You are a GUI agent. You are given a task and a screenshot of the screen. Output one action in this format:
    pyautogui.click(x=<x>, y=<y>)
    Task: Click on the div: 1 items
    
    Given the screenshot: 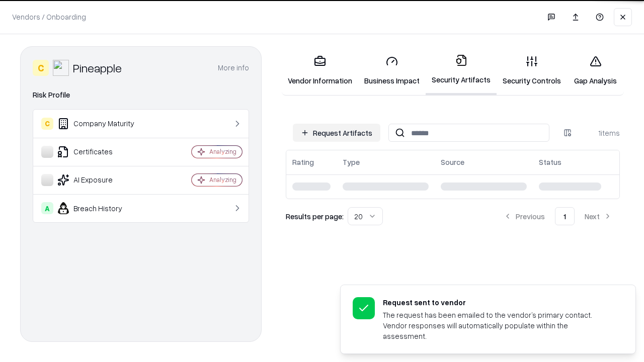 What is the action you would take?
    pyautogui.click(x=600, y=133)
    